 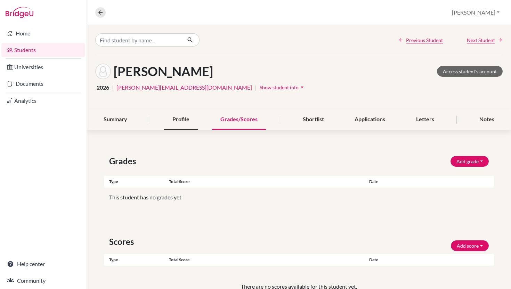 What do you see at coordinates (43, 281) in the screenshot?
I see `a: Community` at bounding box center [43, 281].